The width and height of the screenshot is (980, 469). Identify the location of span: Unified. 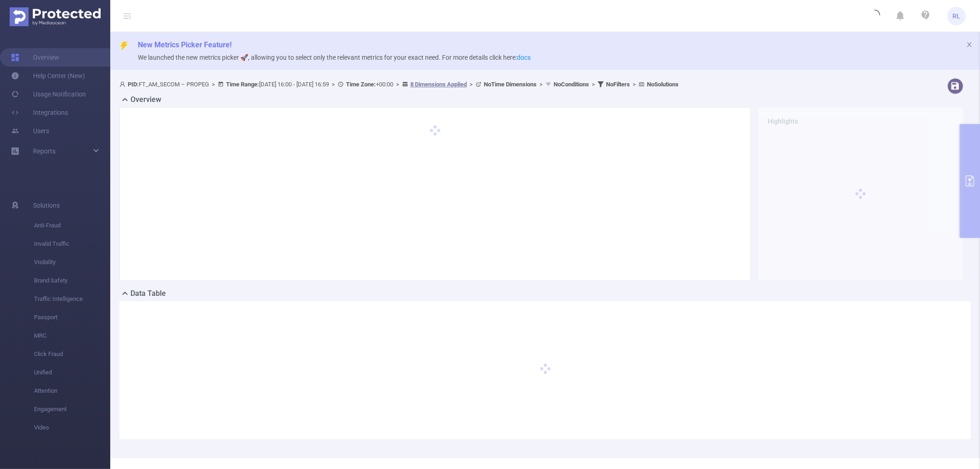
(72, 373).